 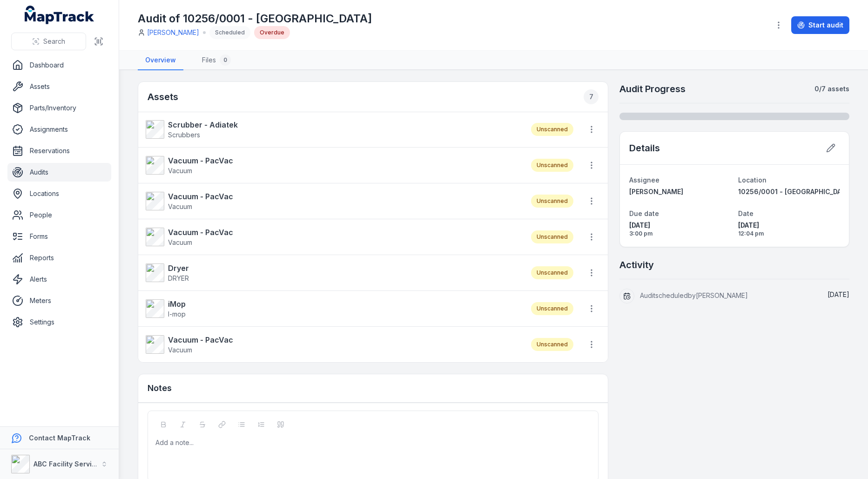 I want to click on a: Assignments, so click(x=59, y=129).